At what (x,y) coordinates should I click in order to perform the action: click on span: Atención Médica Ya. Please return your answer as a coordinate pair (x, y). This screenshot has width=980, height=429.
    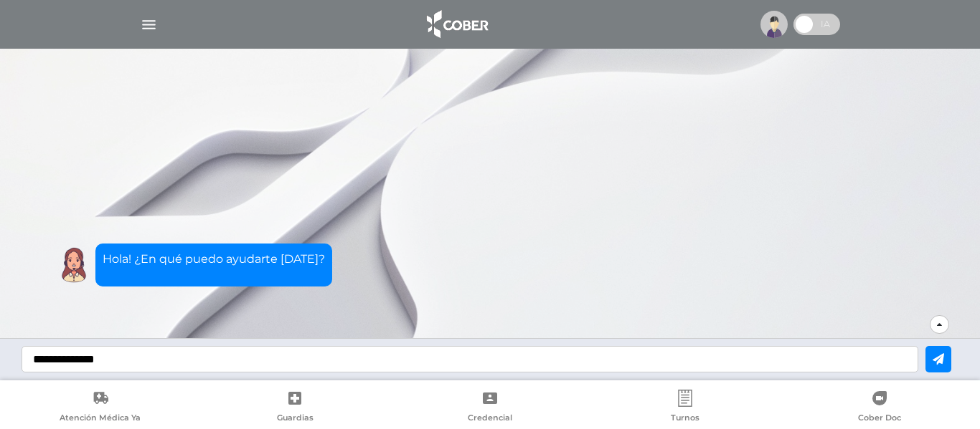
    Looking at the image, I should click on (100, 420).